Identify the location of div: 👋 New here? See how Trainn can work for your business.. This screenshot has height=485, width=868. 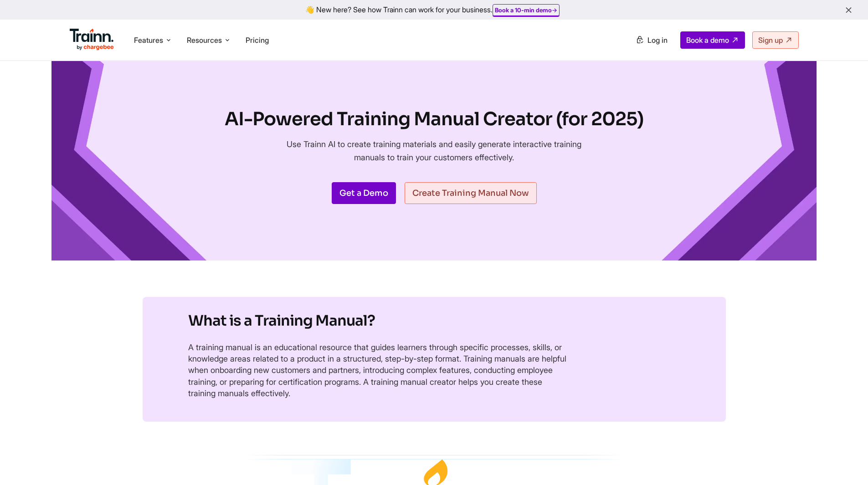
(433, 10).